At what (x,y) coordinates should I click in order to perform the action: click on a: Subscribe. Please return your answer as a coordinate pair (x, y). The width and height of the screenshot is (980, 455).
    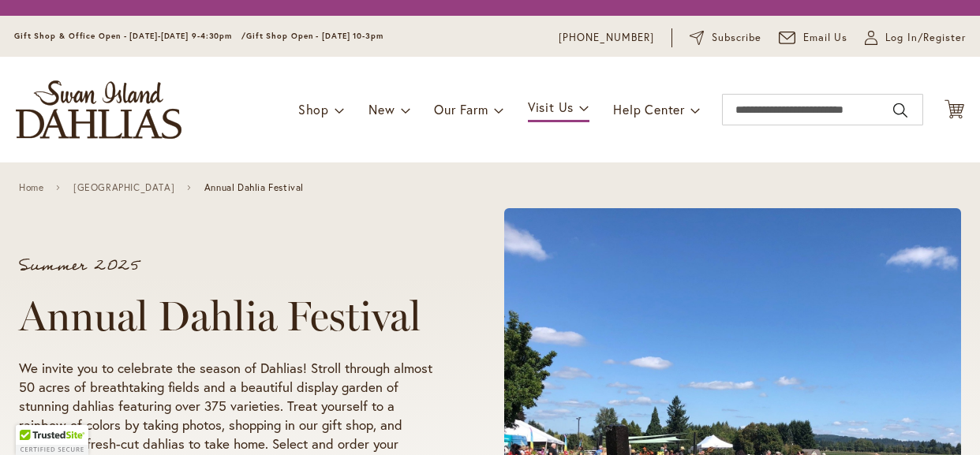
    Looking at the image, I should click on (725, 38).